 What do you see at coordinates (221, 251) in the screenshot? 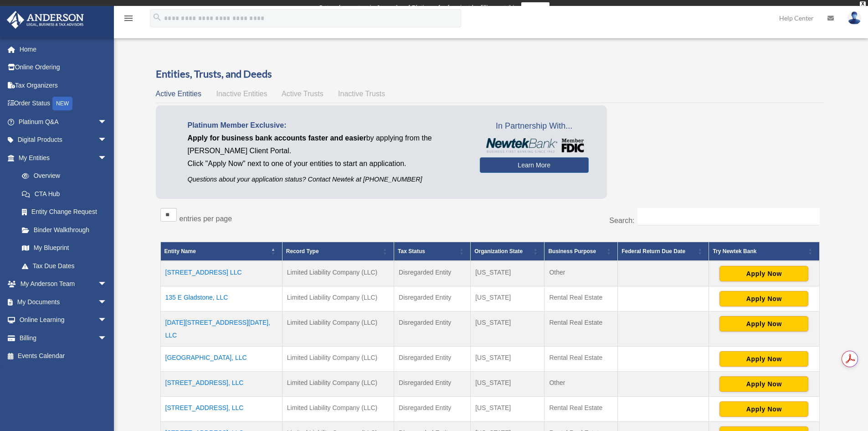
I see `th: Entity Name: Activate to invert sorting` at bounding box center [221, 251].